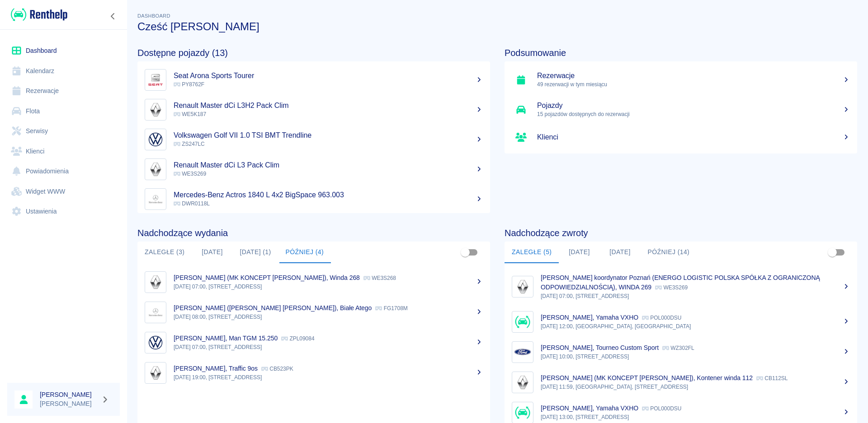  What do you see at coordinates (190, 174) in the screenshot?
I see `span: WE3S269` at bounding box center [190, 174].